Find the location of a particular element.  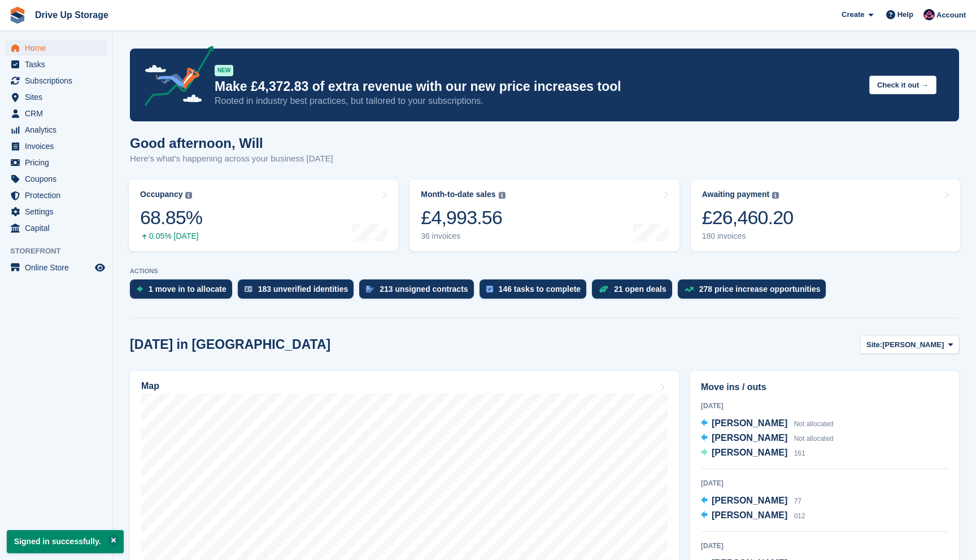

div: 21 open deals is located at coordinates (640, 289).